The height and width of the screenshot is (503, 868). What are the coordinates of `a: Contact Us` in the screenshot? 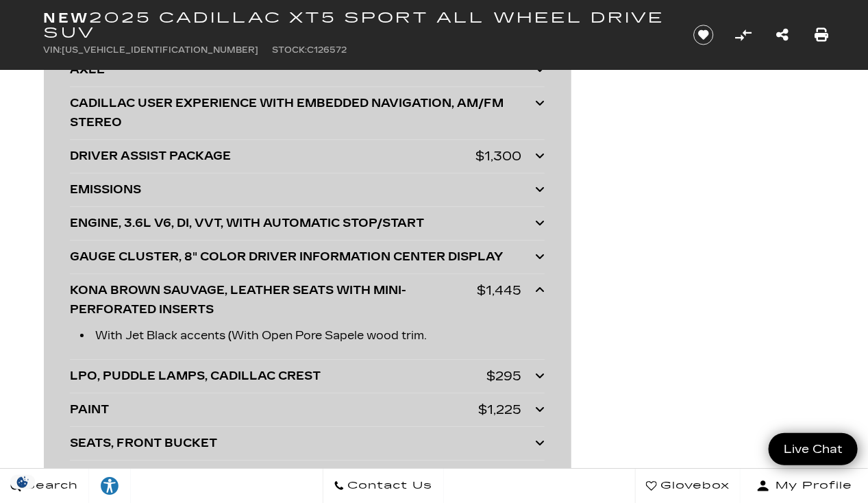 It's located at (384, 486).